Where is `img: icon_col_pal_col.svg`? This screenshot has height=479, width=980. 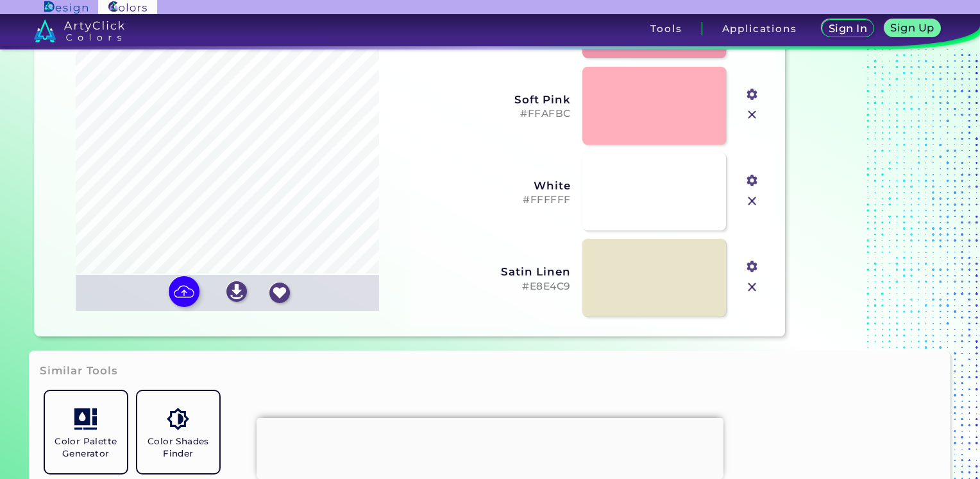
img: icon_col_pal_col.svg is located at coordinates (85, 419).